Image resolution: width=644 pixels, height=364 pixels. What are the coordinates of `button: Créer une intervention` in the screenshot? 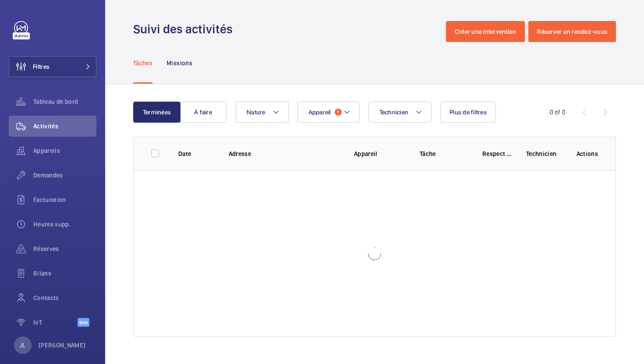 It's located at (486, 32).